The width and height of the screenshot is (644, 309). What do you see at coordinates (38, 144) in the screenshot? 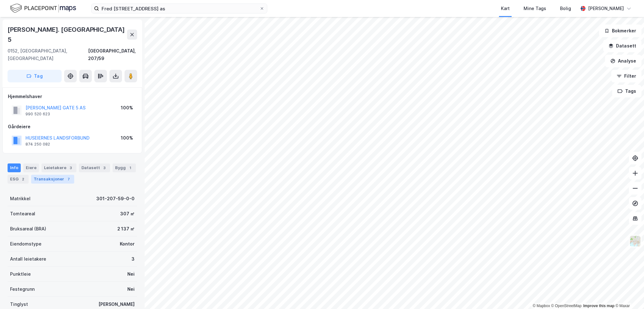
I see `div: 874 250 082` at bounding box center [38, 144].